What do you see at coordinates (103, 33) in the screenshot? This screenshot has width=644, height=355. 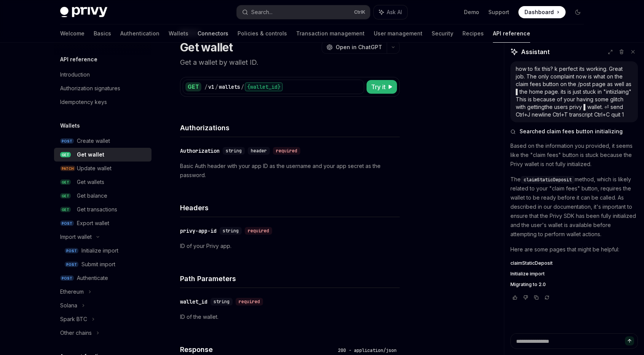 I see `a: Basics` at bounding box center [103, 33].